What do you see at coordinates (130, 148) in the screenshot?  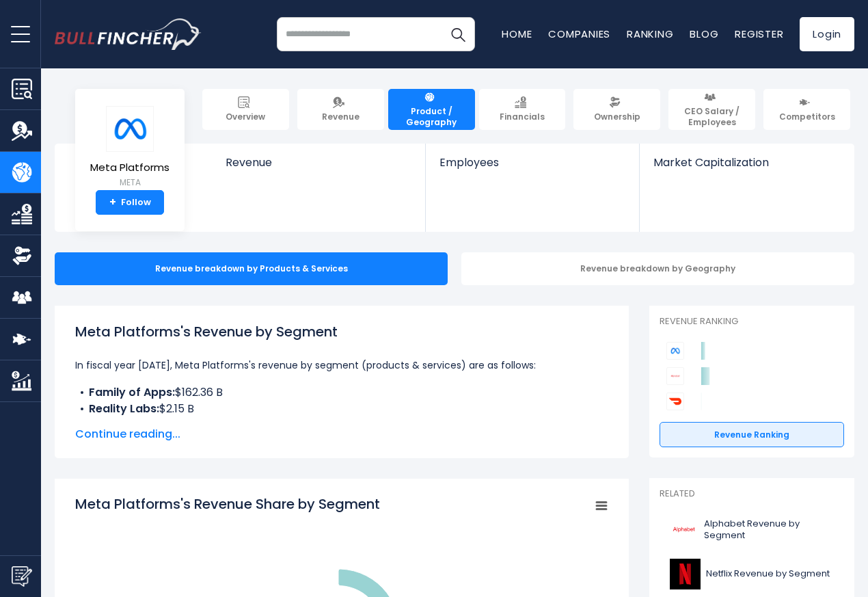 I see `a: Meta Platforms META` at bounding box center [130, 148].